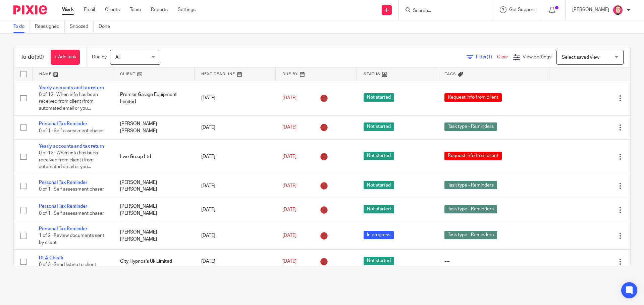  What do you see at coordinates (99, 57) in the screenshot?
I see `p: Due by` at bounding box center [99, 57].